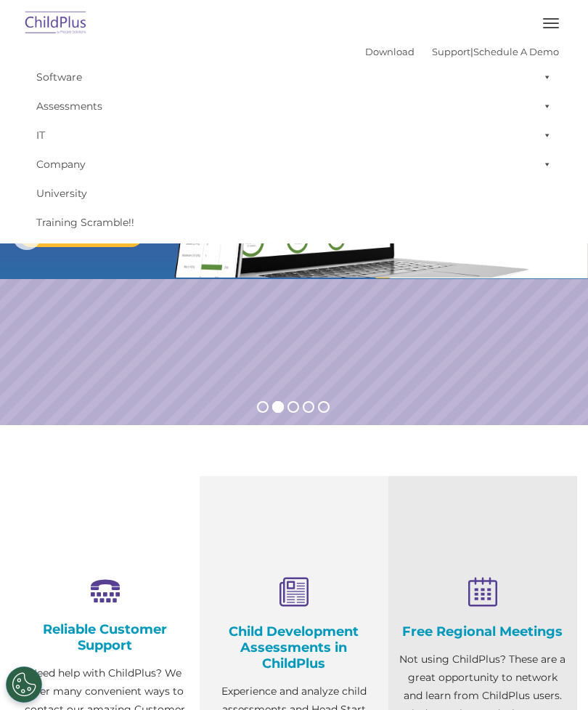  What do you see at coordinates (451, 51) in the screenshot?
I see `a: Support` at bounding box center [451, 51].